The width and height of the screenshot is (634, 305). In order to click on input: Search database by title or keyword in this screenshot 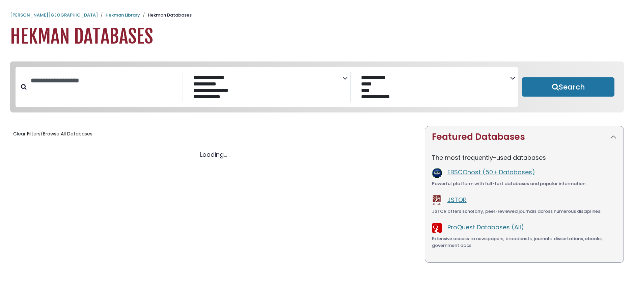, I will do `click(105, 80)`.